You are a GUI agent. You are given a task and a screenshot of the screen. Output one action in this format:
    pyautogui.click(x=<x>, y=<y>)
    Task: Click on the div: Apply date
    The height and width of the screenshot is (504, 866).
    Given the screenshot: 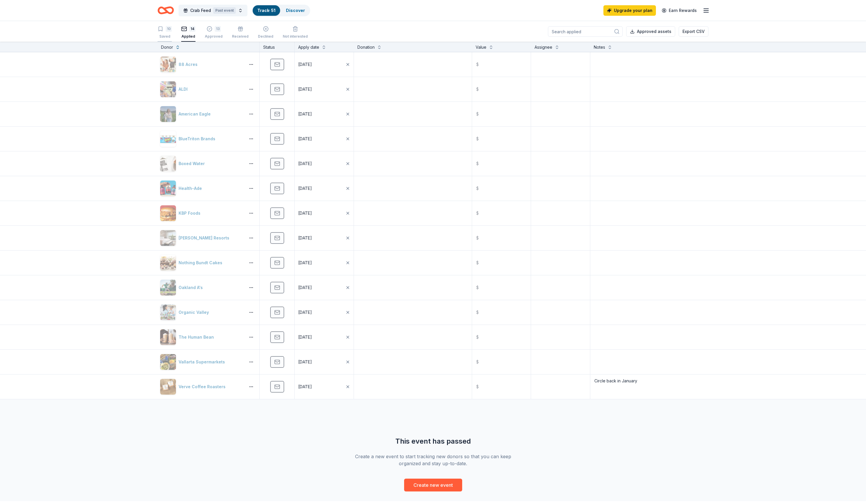 What is the action you would take?
    pyautogui.click(x=309, y=48)
    